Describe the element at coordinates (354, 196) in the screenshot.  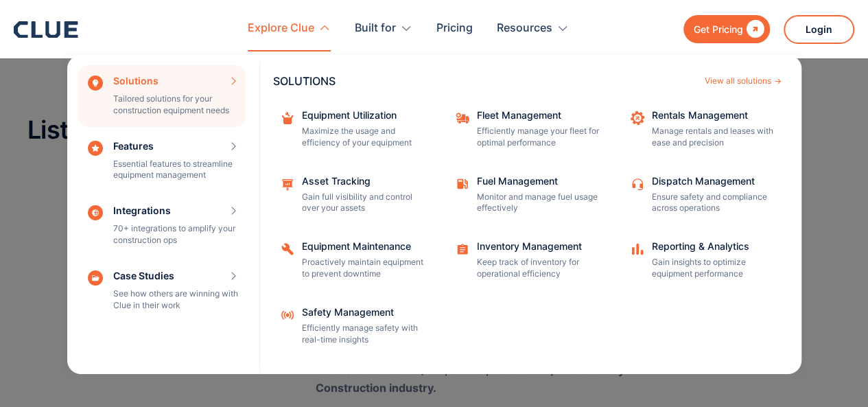
I see `a: Asset TrackingGain full visibility and control over your assets` at that location.